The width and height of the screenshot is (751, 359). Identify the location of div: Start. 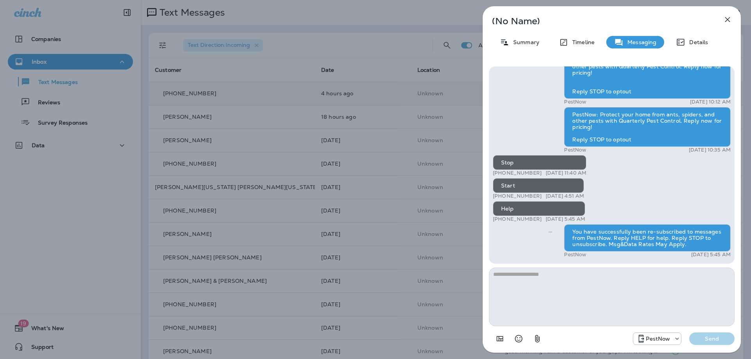
(538, 186).